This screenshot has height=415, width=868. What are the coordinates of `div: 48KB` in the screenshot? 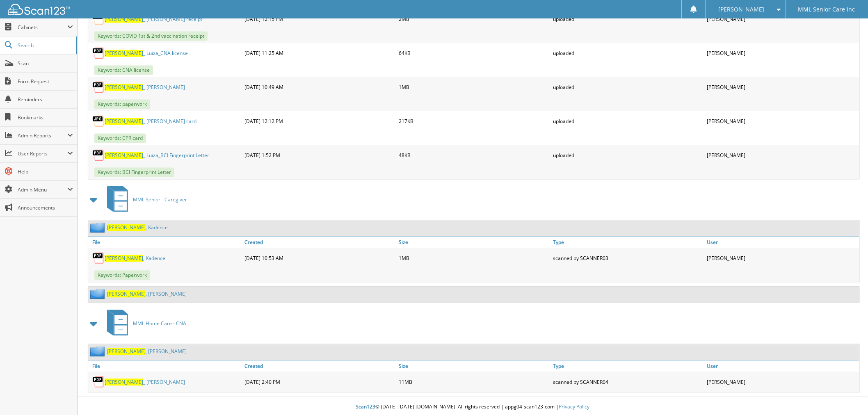 It's located at (473, 155).